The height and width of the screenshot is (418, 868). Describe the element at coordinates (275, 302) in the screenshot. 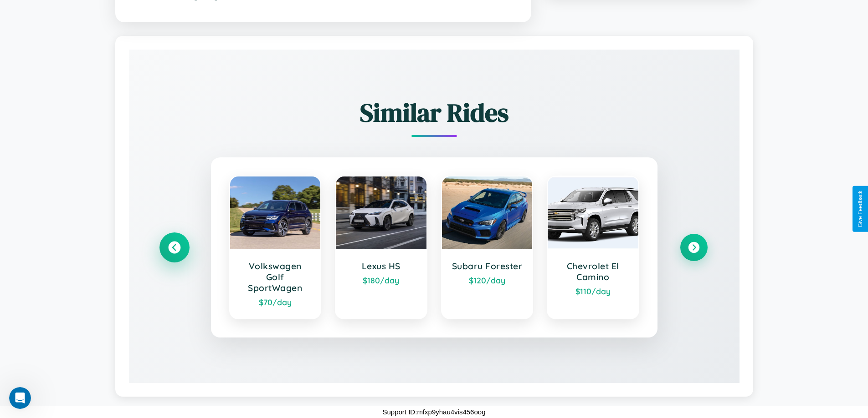

I see `div: $ 70 /day` at that location.